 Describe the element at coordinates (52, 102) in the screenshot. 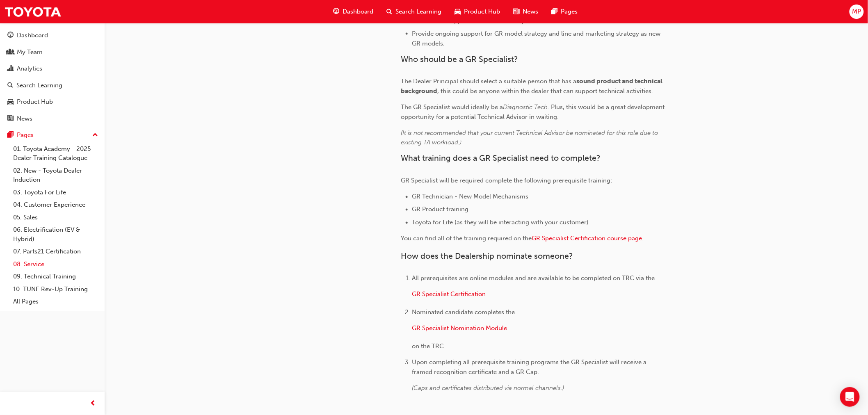

I see `a: Product Hub` at that location.